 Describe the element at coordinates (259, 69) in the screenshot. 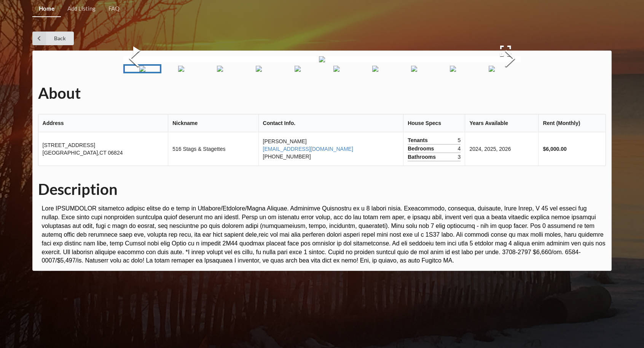

I see `img: 516_oldfield%2Fimage%20(1).png` at that location.